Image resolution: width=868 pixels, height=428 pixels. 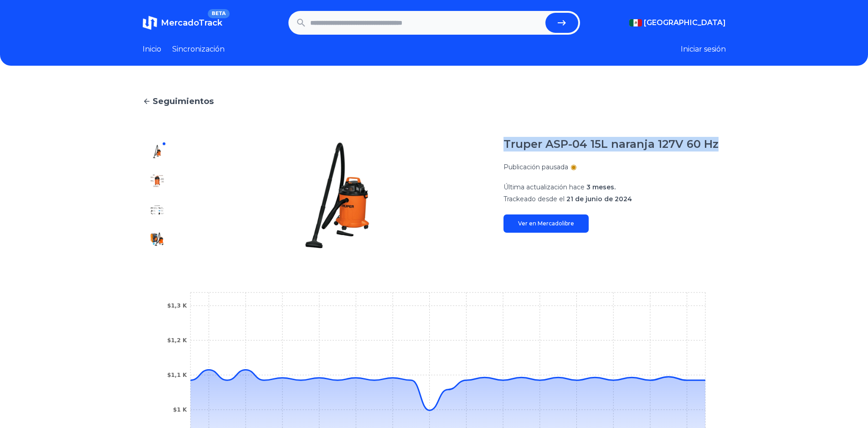 I want to click on a: MercadoTrackBETA, so click(x=182, y=23).